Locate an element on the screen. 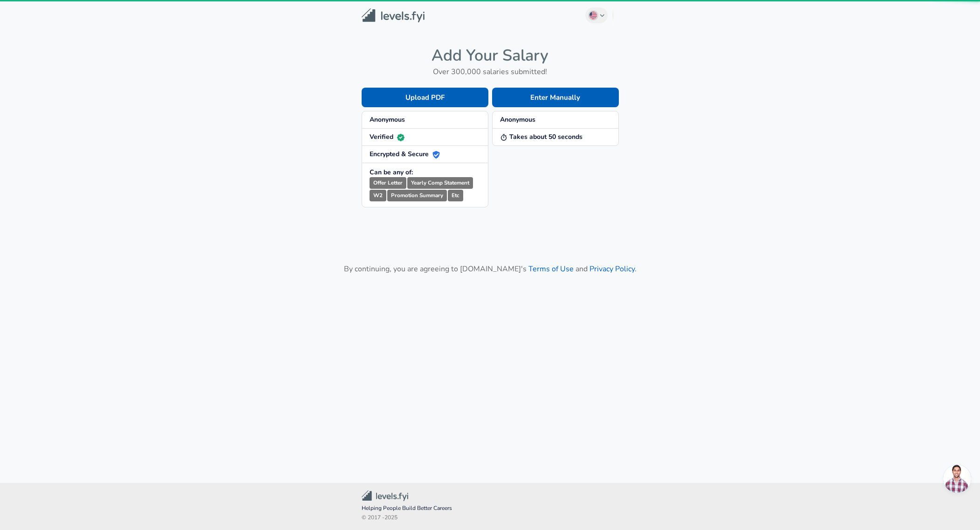  span: © 2017 - 2025 is located at coordinates (490, 517).